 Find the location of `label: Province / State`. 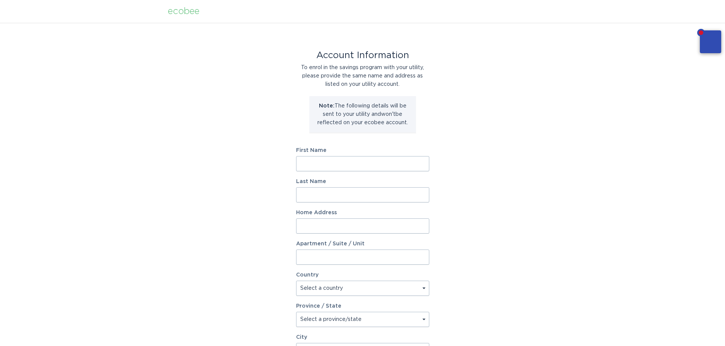

label: Province / State is located at coordinates (318, 307).